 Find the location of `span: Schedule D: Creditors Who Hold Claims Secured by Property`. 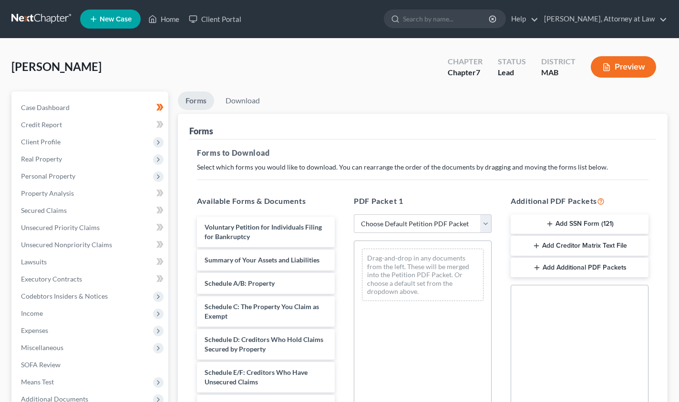

span: Schedule D: Creditors Who Hold Claims Secured by Property is located at coordinates (264, 344).